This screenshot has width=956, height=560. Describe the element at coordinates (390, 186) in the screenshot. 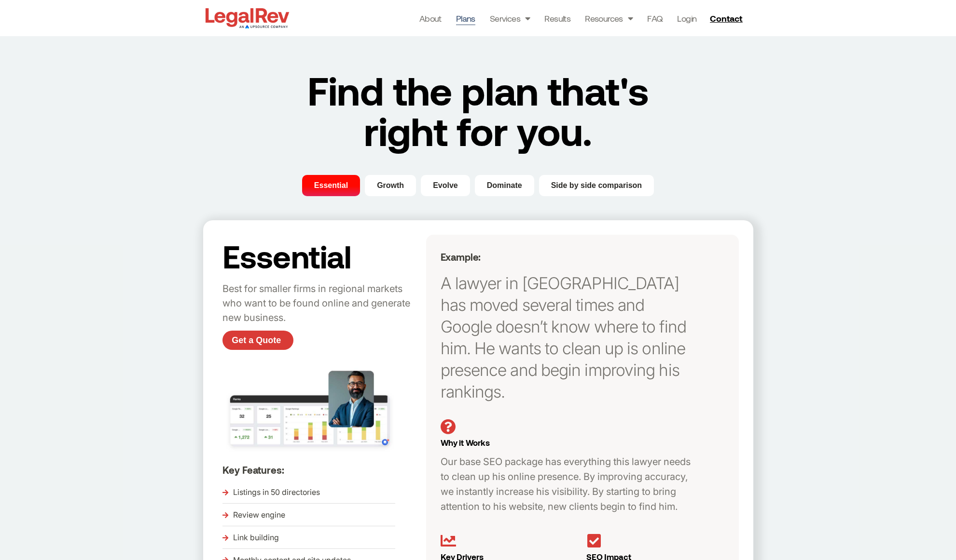

I see `span: Growth` at that location.